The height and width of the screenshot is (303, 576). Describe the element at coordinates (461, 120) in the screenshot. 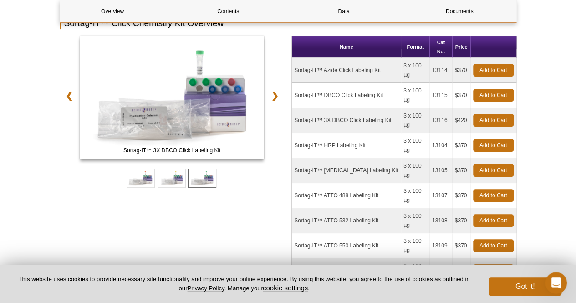

I see `td: $420` at that location.